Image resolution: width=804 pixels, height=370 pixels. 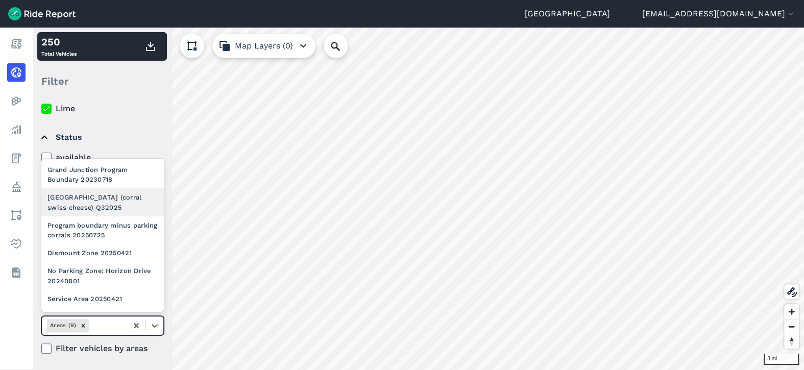 What do you see at coordinates (792, 341) in the screenshot?
I see `button: Reset bearing to north` at bounding box center [792, 341].